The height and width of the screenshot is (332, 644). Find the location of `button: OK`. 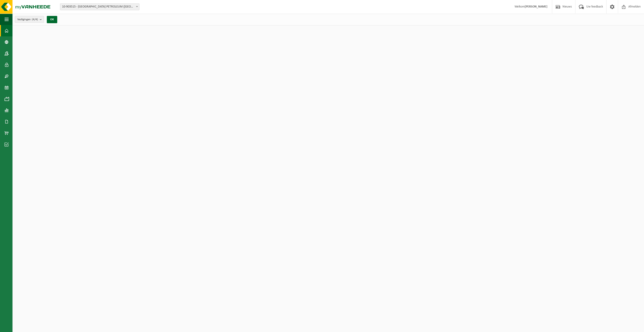

button: OK is located at coordinates (52, 19).